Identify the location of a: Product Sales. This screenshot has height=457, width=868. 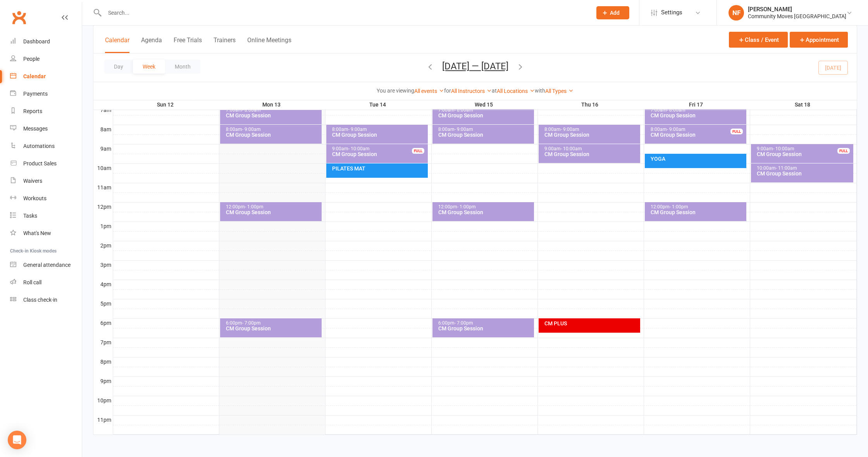
(45, 164).